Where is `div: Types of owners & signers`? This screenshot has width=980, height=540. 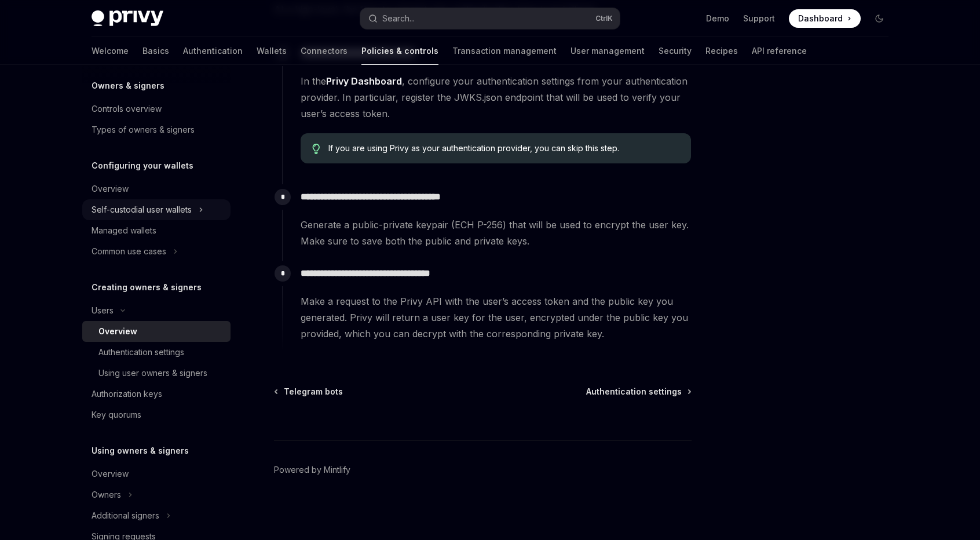 div: Types of owners & signers is located at coordinates (143, 130).